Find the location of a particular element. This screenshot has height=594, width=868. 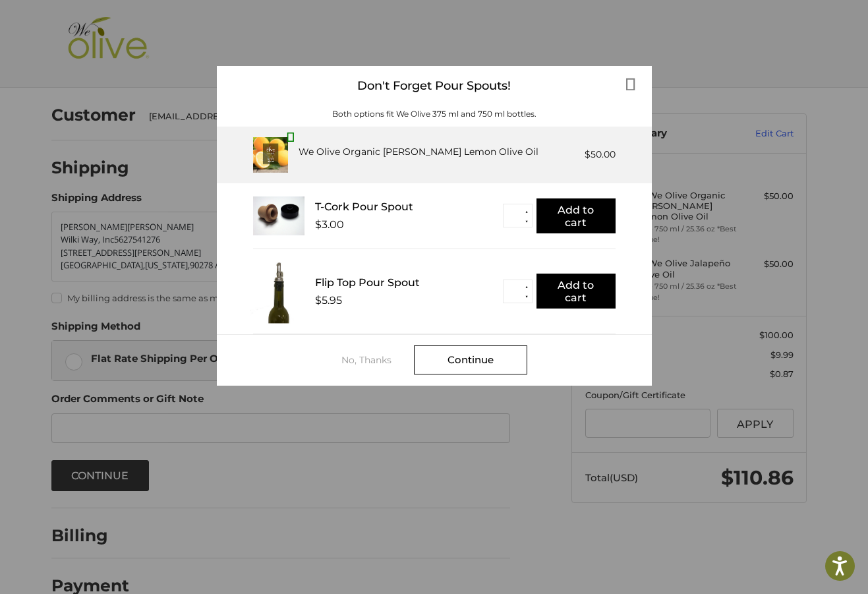

div: Don't Forget Pour Spouts! is located at coordinates (435, 86).